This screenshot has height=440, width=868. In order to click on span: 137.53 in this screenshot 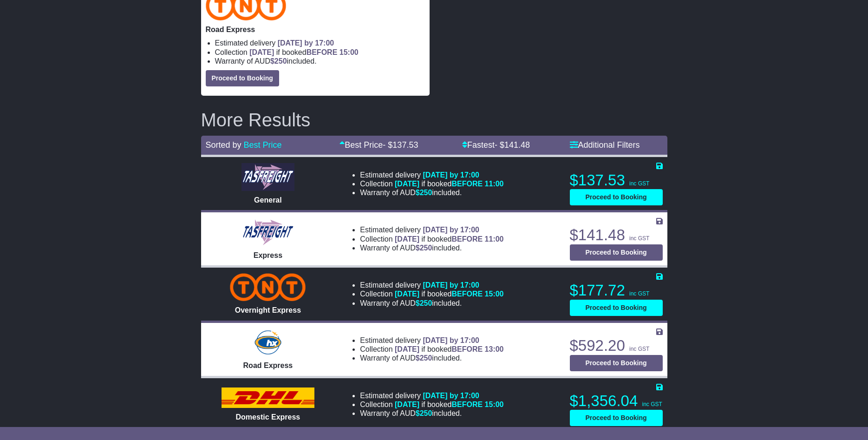, I will do `click(405, 145)`.